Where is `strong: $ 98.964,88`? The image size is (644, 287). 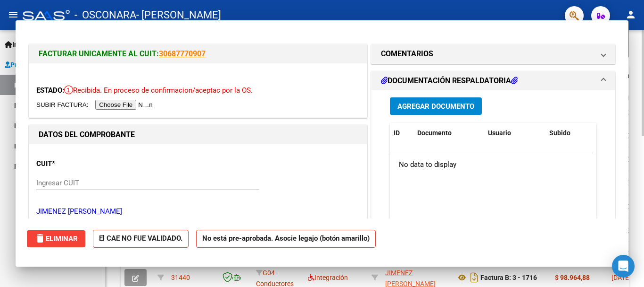 strong: $ 98.964,88 is located at coordinates (572, 277).